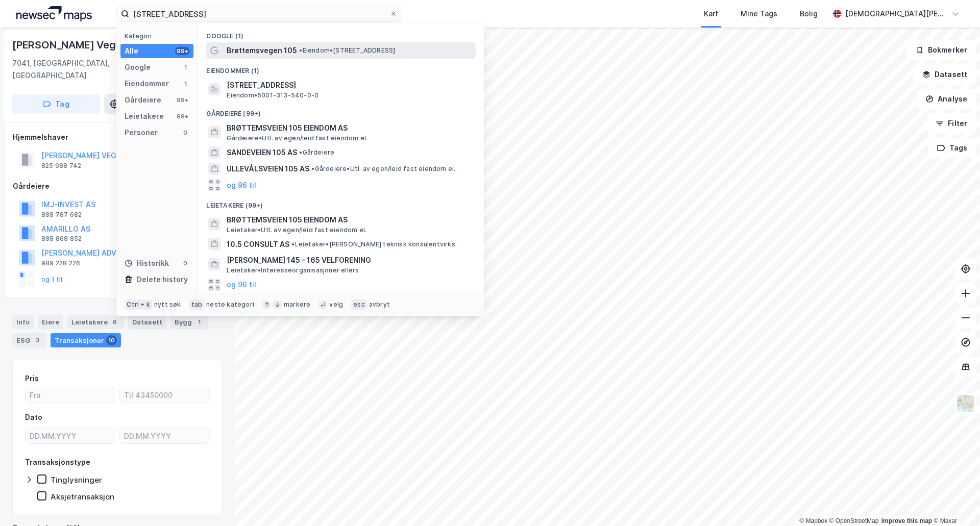  What do you see at coordinates (906, 521) in the screenshot?
I see `a: Improve this map` at bounding box center [906, 521].